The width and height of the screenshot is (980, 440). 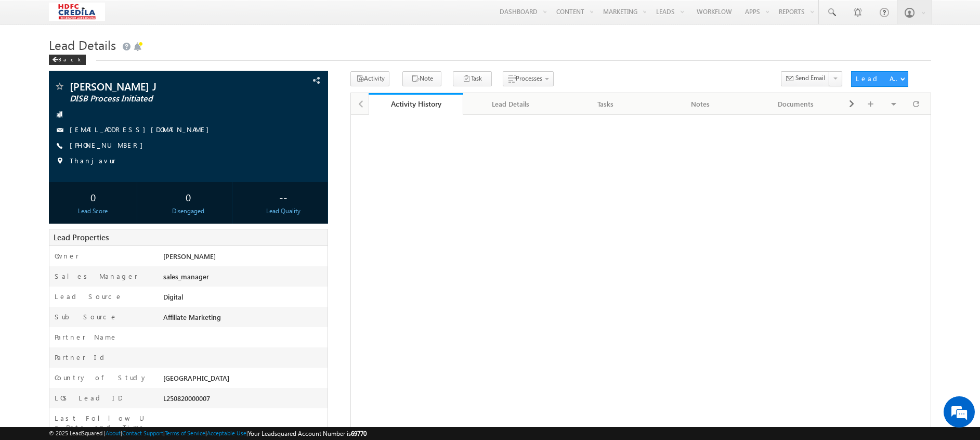 What do you see at coordinates (806, 79) in the screenshot?
I see `button: Send Email` at bounding box center [806, 79].